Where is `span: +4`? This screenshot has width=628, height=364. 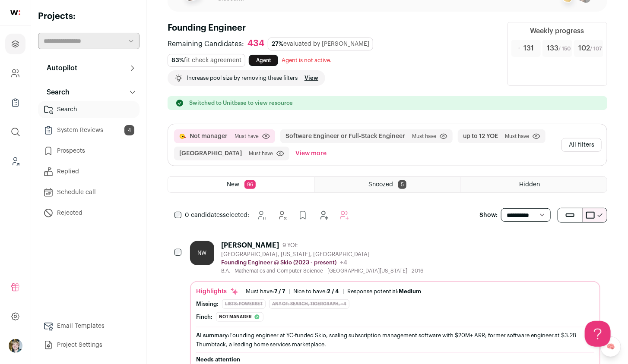
span: +4 is located at coordinates (344, 263).